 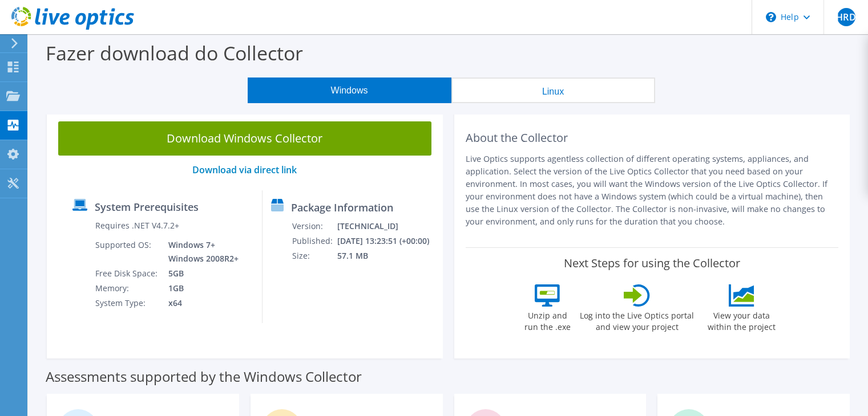 I want to click on label: View your data within the project, so click(x=741, y=320).